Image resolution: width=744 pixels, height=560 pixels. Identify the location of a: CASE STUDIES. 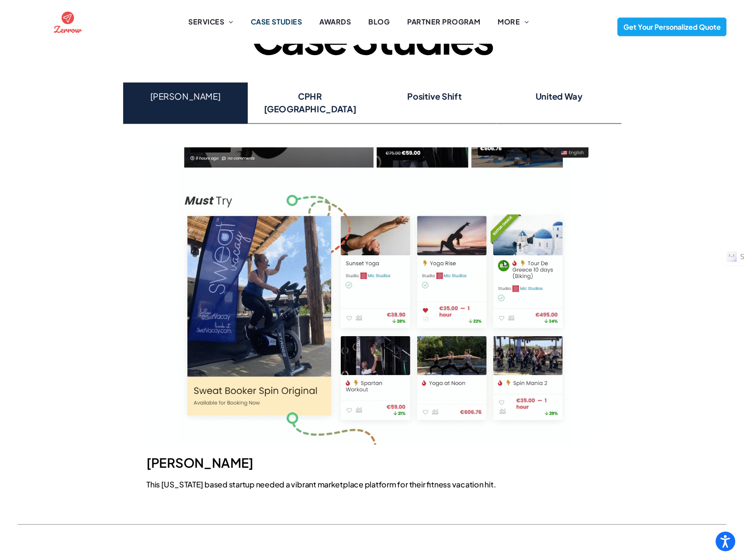
(276, 22).